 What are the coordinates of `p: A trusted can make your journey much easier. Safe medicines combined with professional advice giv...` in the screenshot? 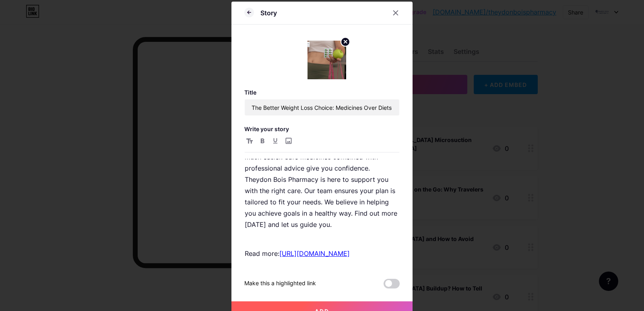 It's located at (322, 185).